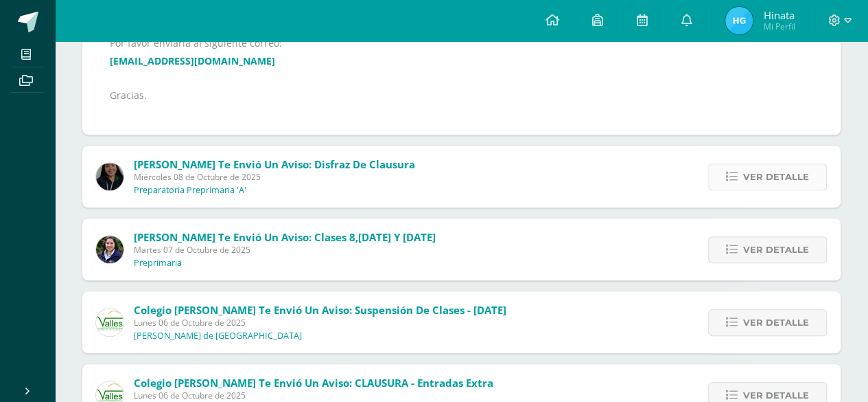 This screenshot has width=868, height=402. What do you see at coordinates (779, 15) in the screenshot?
I see `span: Hinata` at bounding box center [779, 15].